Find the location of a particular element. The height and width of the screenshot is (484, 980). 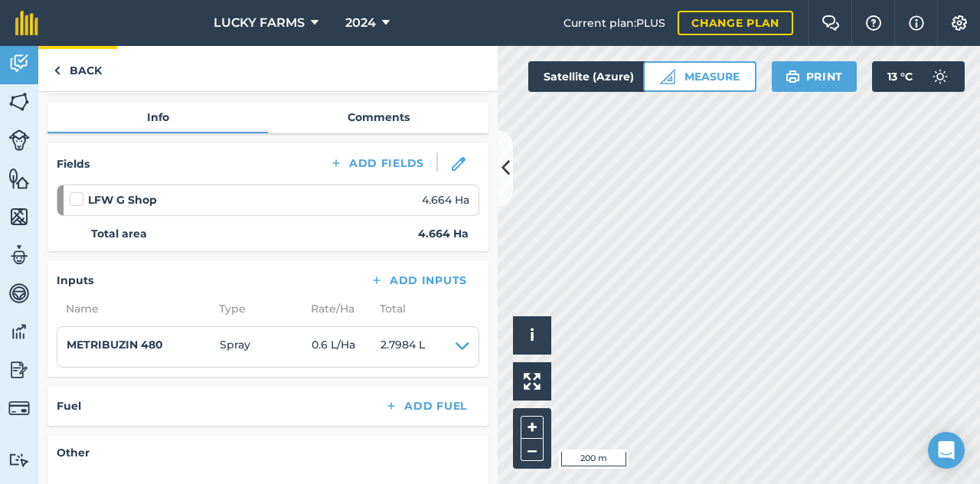

span: 13 ° C is located at coordinates (899, 77).